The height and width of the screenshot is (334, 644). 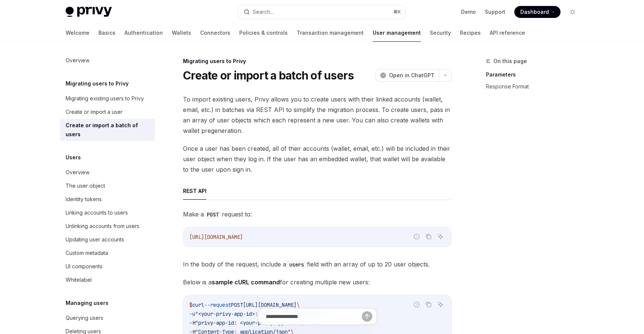 I want to click on div: Whitelabel, so click(x=79, y=280).